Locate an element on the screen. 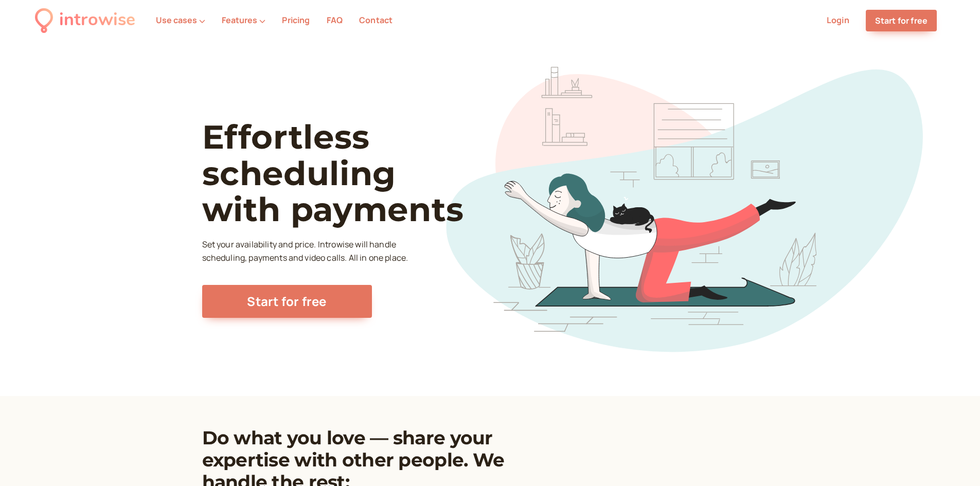 The height and width of the screenshot is (486, 980). a: Pricing is located at coordinates (296, 20).